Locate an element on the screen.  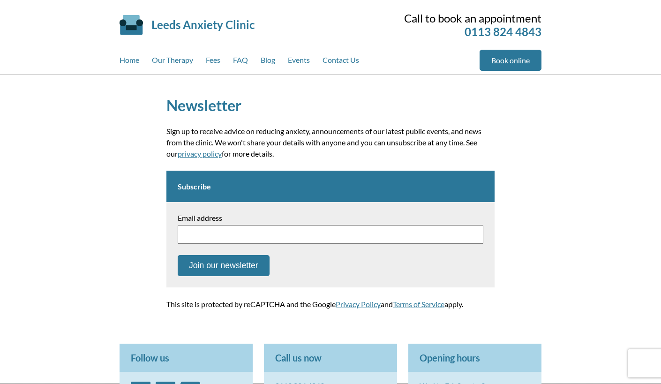
button: Join our newsletter is located at coordinates (224, 265).